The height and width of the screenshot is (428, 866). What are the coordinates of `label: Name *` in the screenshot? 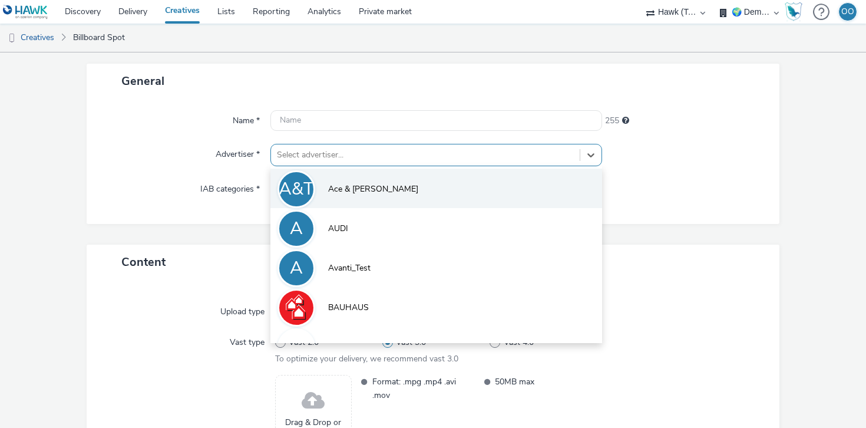 It's located at (246, 118).